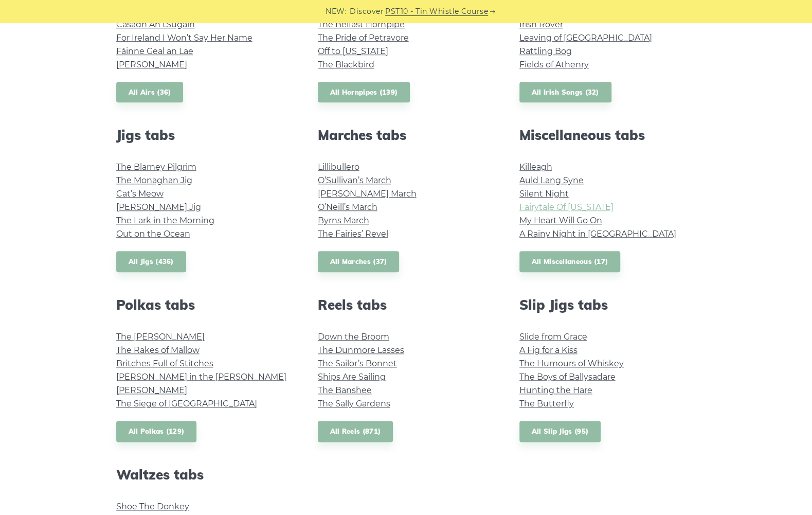 The height and width of the screenshot is (515, 812). Describe the element at coordinates (346, 64) in the screenshot. I see `a: The Blackbird` at that location.